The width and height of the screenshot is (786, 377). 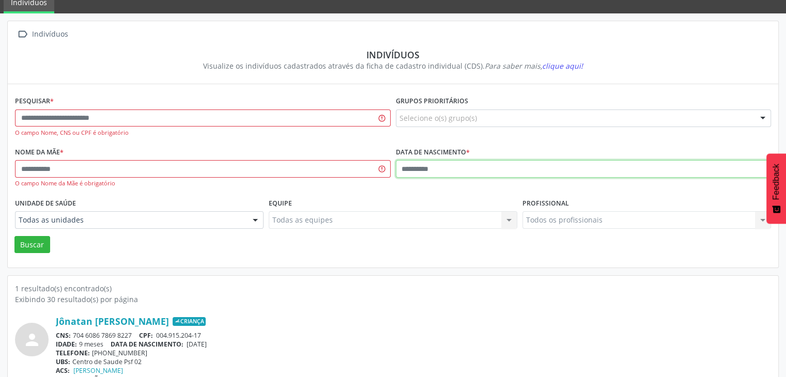 What do you see at coordinates (42, 34) in the screenshot?
I see `a:  Indivíduos` at bounding box center [42, 34].